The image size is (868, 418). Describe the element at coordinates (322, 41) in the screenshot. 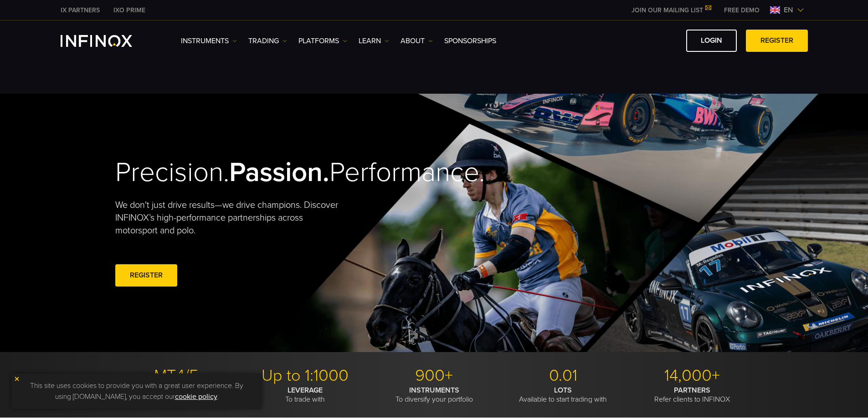

I see `a: PLATFORMS` at that location.